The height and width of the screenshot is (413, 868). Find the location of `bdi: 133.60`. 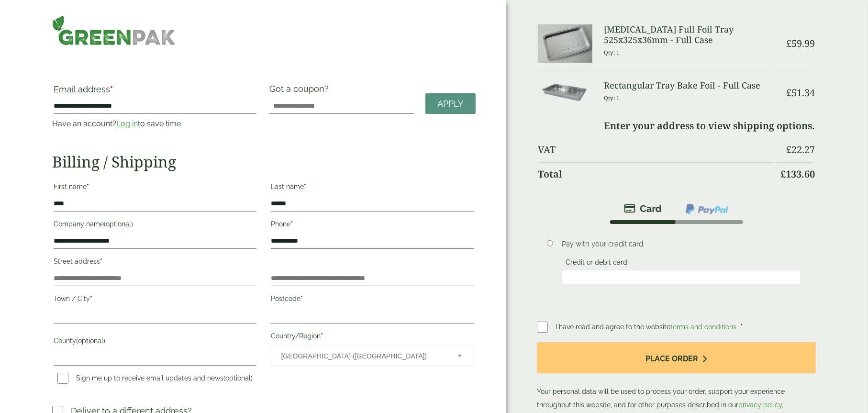

bdi: 133.60 is located at coordinates (797, 174).